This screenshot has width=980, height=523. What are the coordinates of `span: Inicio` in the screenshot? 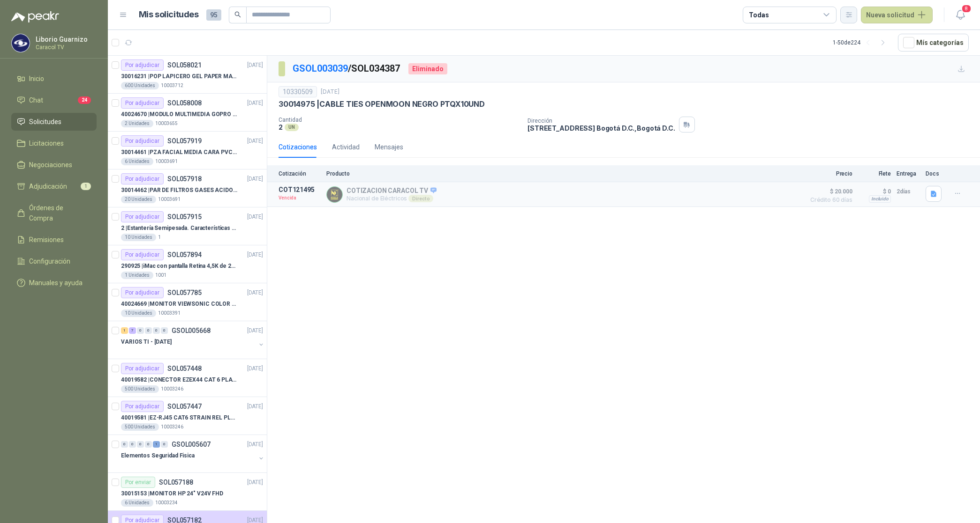 It's located at (37, 78).